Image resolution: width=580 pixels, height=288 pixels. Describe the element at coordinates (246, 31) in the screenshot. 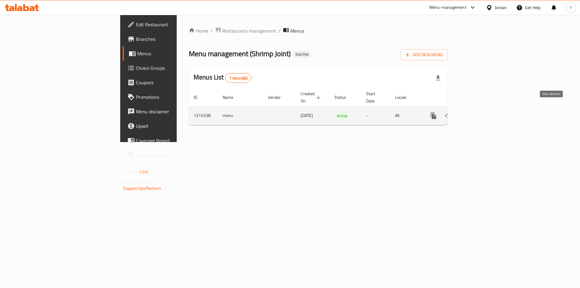

I see `a: Restaurants management` at that location.